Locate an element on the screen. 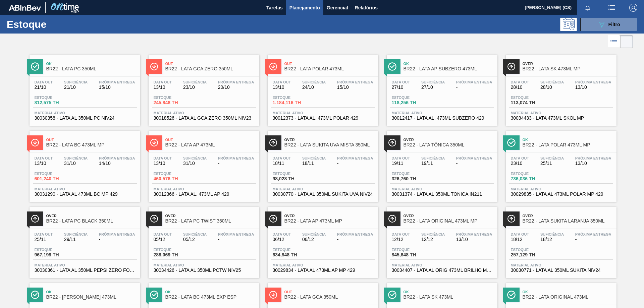 The image size is (644, 308). a: ÍconeOverBR22 - LATA SK 473ML MPData out28/10Suficiência28/10Próxima Entrega13/10Estoque113,074 T... is located at coordinates (559, 87).